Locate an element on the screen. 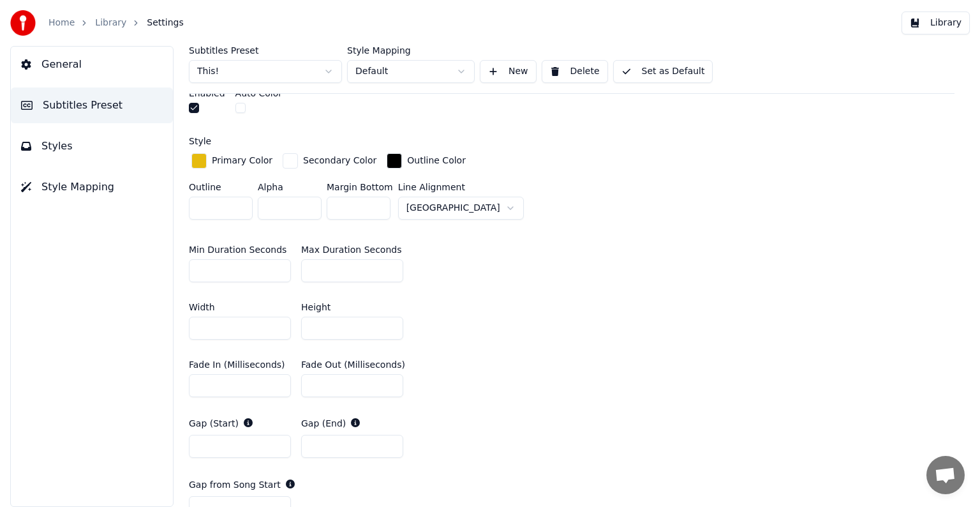 The width and height of the screenshot is (980, 507). label: Gap (End) is located at coordinates (324, 423).